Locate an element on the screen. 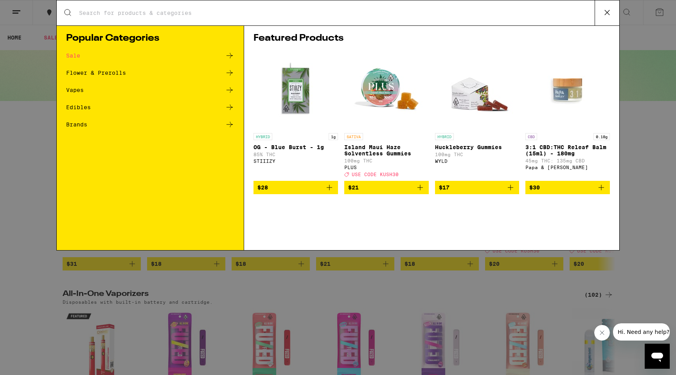 The width and height of the screenshot is (676, 375). img: PLUS - Island Maui Haze Solventless Gummies is located at coordinates (387, 90).